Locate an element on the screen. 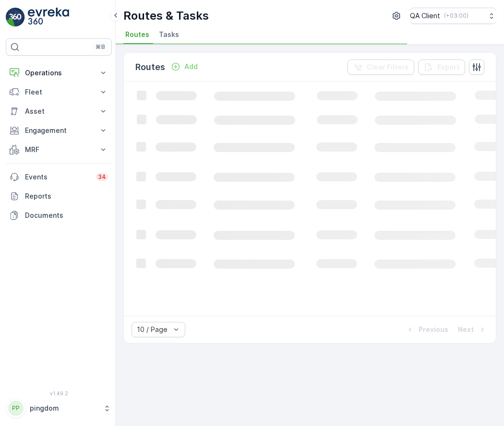 This screenshot has height=426, width=504. p: Routes & Tasks is located at coordinates (166, 16).